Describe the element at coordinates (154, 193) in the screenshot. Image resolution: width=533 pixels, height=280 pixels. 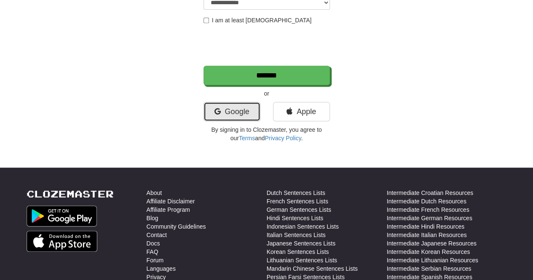
I see `a: About` at that location.